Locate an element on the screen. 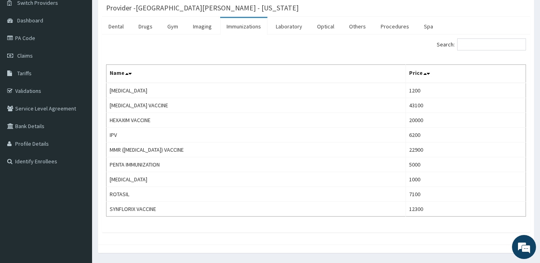 This screenshot has height=263, width=540. span: Claims is located at coordinates (25, 56).